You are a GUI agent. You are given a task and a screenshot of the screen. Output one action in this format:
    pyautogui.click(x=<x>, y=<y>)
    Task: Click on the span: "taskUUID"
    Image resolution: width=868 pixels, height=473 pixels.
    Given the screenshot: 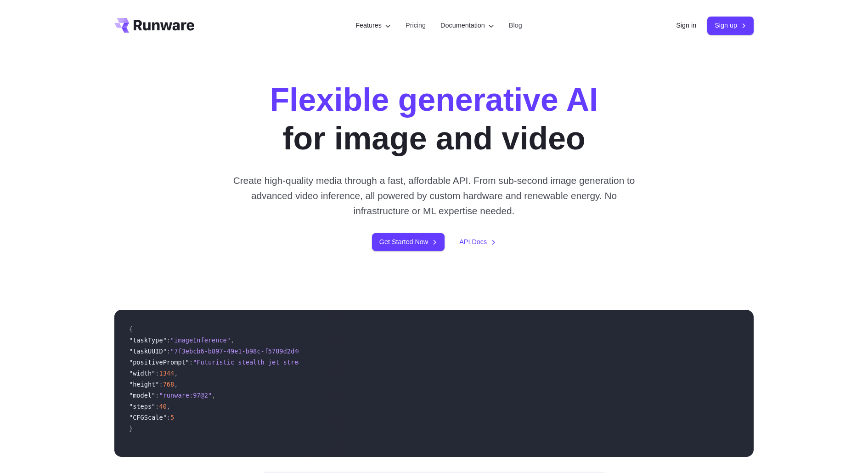 What is the action you would take?
    pyautogui.click(x=148, y=351)
    